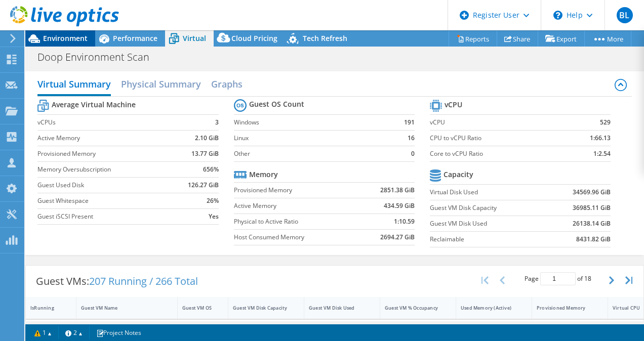 This screenshot has width=644, height=341. Describe the element at coordinates (558, 15) in the screenshot. I see `svg: \n` at that location.